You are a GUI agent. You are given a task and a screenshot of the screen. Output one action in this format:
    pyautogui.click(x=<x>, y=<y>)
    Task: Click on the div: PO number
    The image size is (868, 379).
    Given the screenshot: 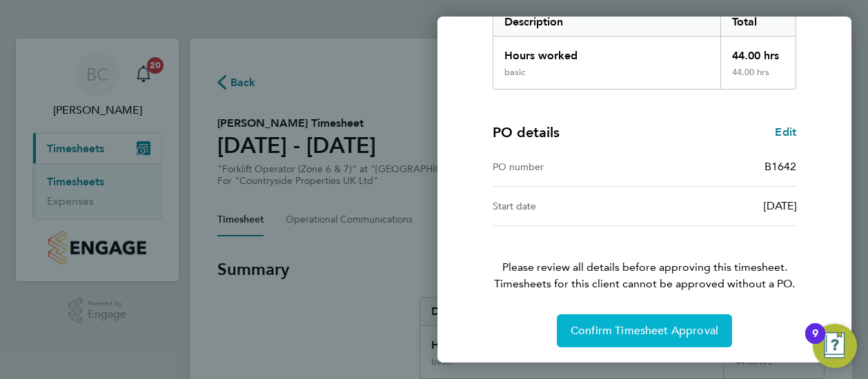 What is the action you would take?
    pyautogui.click(x=568, y=167)
    